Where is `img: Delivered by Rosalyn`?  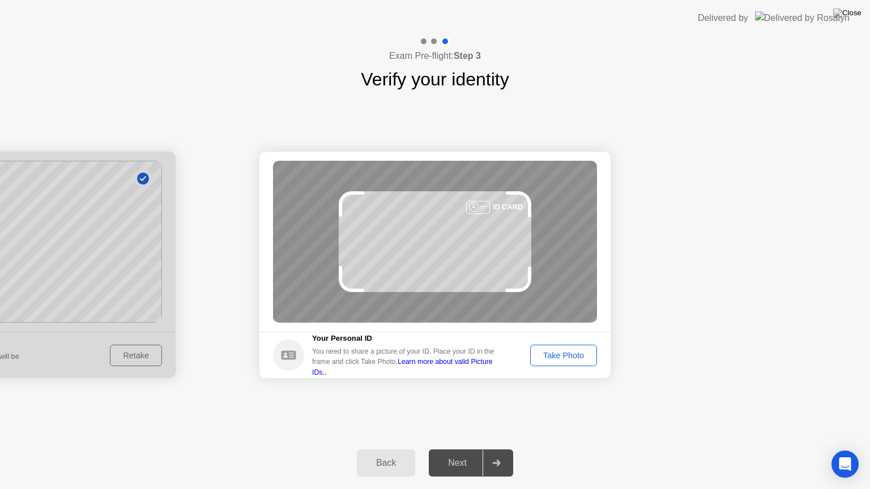
img: Delivered by Rosalyn is located at coordinates (802, 18).